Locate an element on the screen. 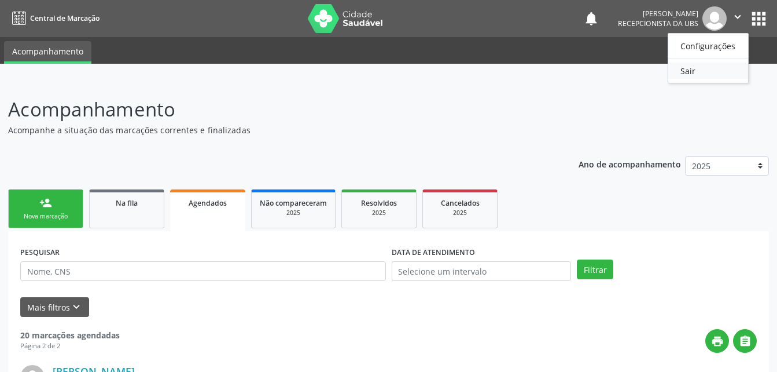  button: Filtrar is located at coordinates (595, 269).